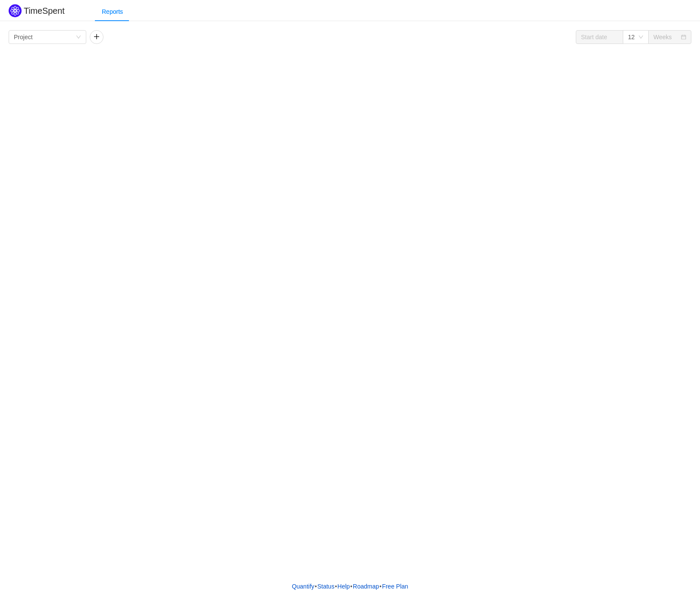 This screenshot has height=598, width=700. Describe the element at coordinates (366, 586) in the screenshot. I see `a: Roadmap` at that location.